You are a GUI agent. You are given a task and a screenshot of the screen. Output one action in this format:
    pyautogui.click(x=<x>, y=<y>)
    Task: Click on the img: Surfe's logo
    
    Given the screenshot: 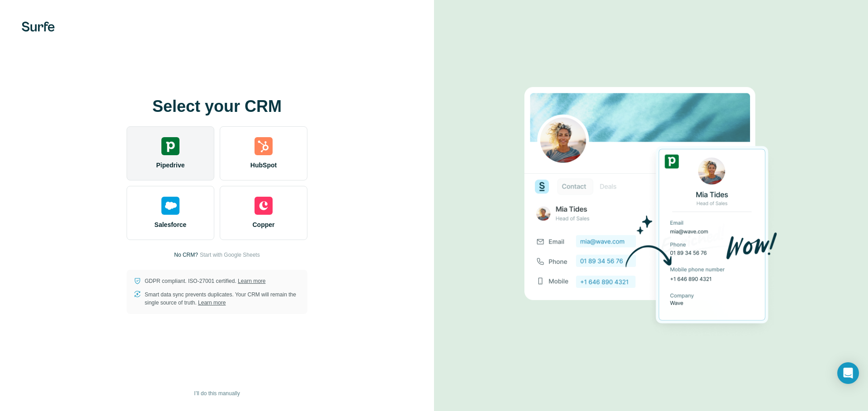 What is the action you would take?
    pyautogui.click(x=38, y=26)
    